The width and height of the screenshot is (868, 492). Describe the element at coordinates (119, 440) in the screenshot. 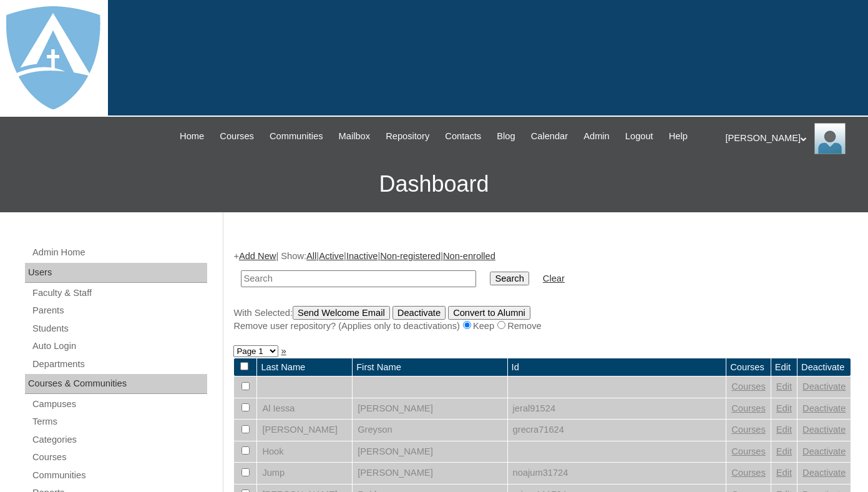

I see `a: Categories` at that location.